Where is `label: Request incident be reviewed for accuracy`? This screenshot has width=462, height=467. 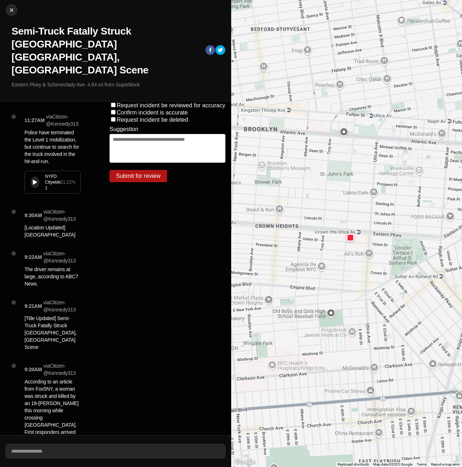 label: Request incident be reviewed for accuracy is located at coordinates (171, 105).